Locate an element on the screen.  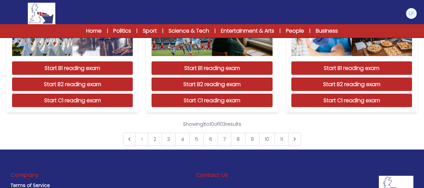
a: Sport is located at coordinates (150, 31).